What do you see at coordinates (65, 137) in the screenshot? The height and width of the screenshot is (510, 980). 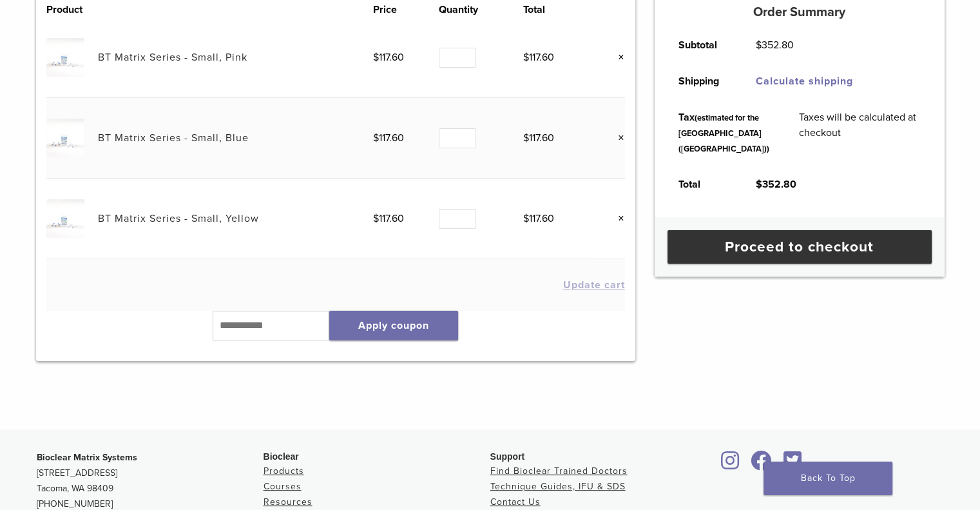 I see `img: BT Matrix Series - Small, Blue` at bounding box center [65, 137].